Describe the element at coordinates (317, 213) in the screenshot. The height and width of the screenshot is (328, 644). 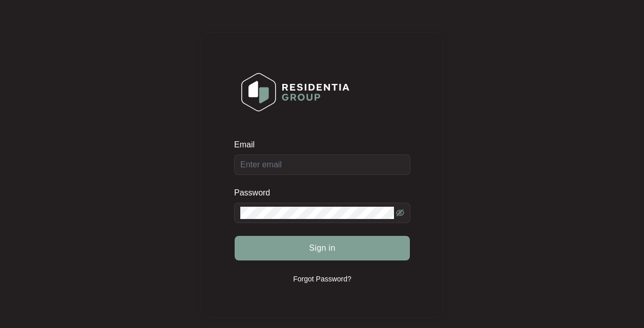
I see `input: Password` at that location.